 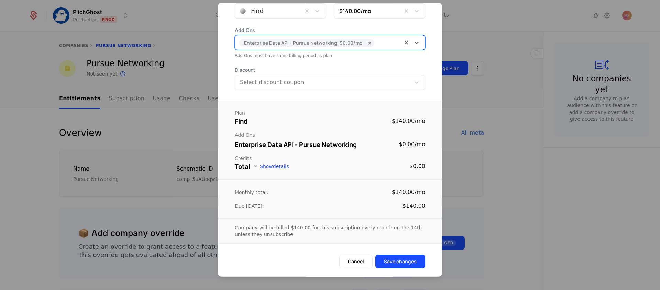 What do you see at coordinates (330, 231) in the screenshot?
I see `div: Company will be billed $140.00 for this subscription every month on the 14th unless they unsubscr...` at bounding box center [330, 231].